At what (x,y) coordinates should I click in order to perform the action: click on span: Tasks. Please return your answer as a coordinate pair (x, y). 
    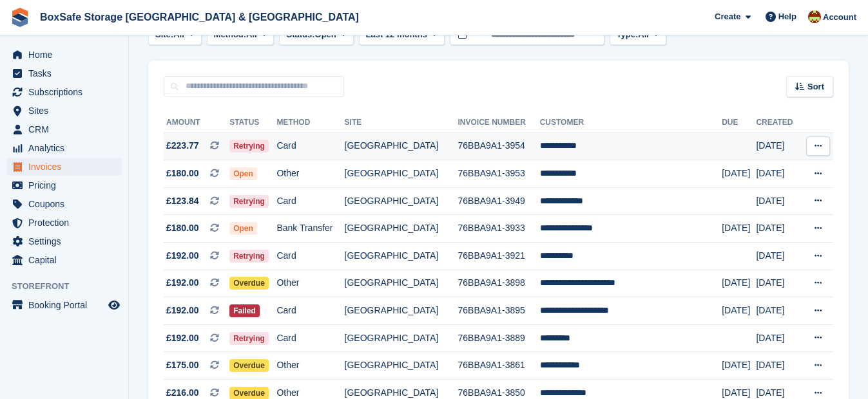
    Looking at the image, I should click on (67, 73).